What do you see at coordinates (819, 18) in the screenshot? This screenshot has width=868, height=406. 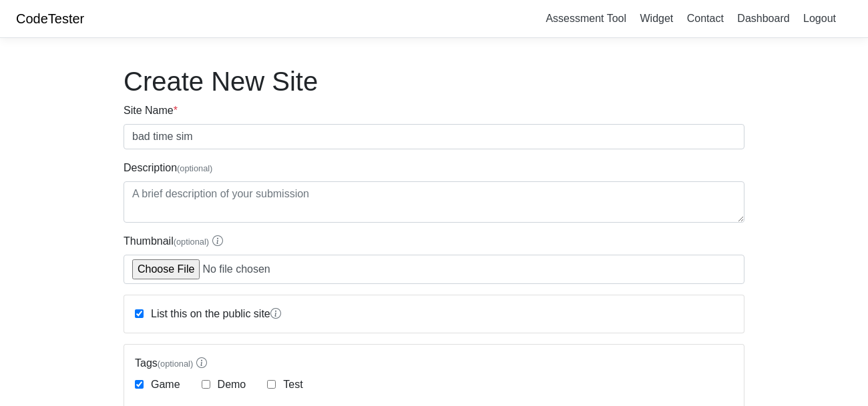 I see `a: Logout` at bounding box center [819, 18].